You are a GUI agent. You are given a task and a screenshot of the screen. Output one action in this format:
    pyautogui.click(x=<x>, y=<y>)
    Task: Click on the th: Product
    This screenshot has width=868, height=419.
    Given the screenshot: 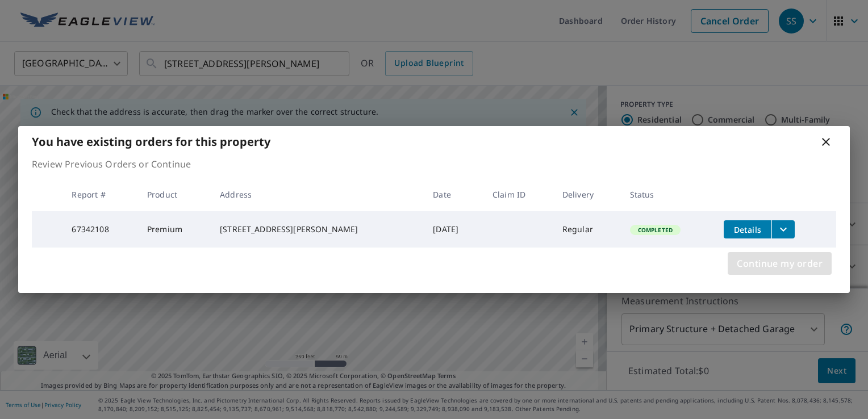 What is the action you would take?
    pyautogui.click(x=174, y=194)
    